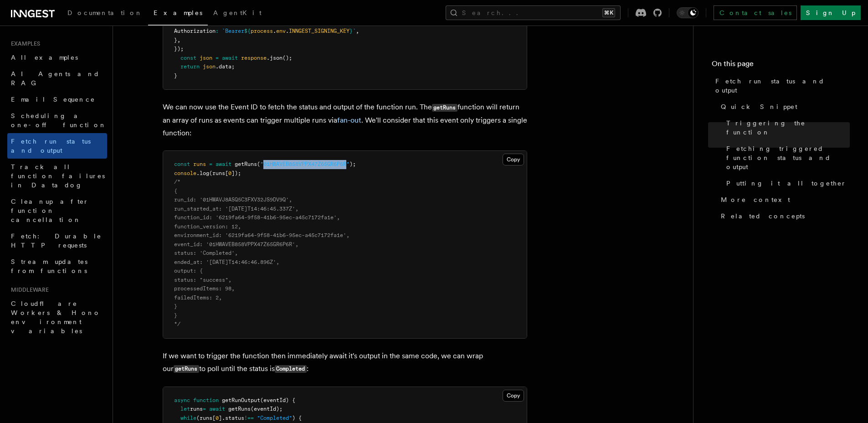 The height and width of the screenshot is (423, 868). Describe the element at coordinates (759, 107) in the screenshot. I see `span: Quick Snippet` at that location.